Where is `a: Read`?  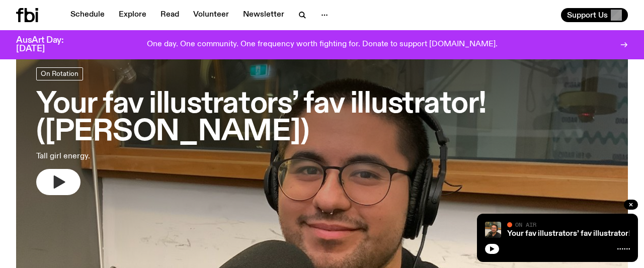
a: Read is located at coordinates (170, 15).